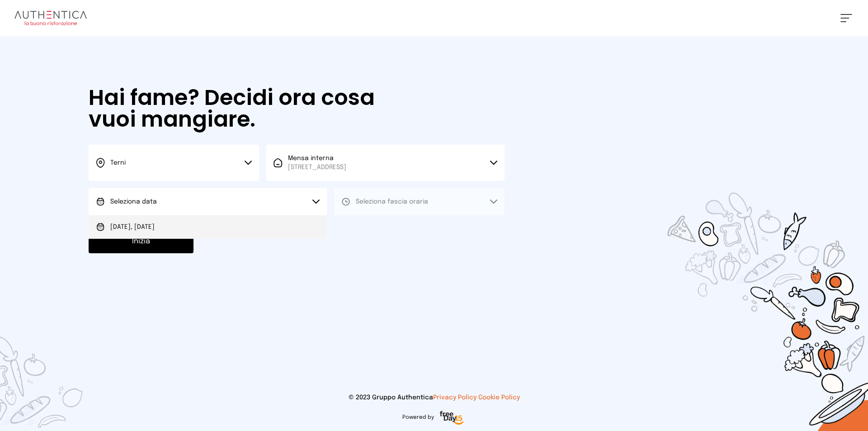 Image resolution: width=868 pixels, height=431 pixels. Describe the element at coordinates (392, 201) in the screenshot. I see `span: Seleziona fascia oraria` at that location.